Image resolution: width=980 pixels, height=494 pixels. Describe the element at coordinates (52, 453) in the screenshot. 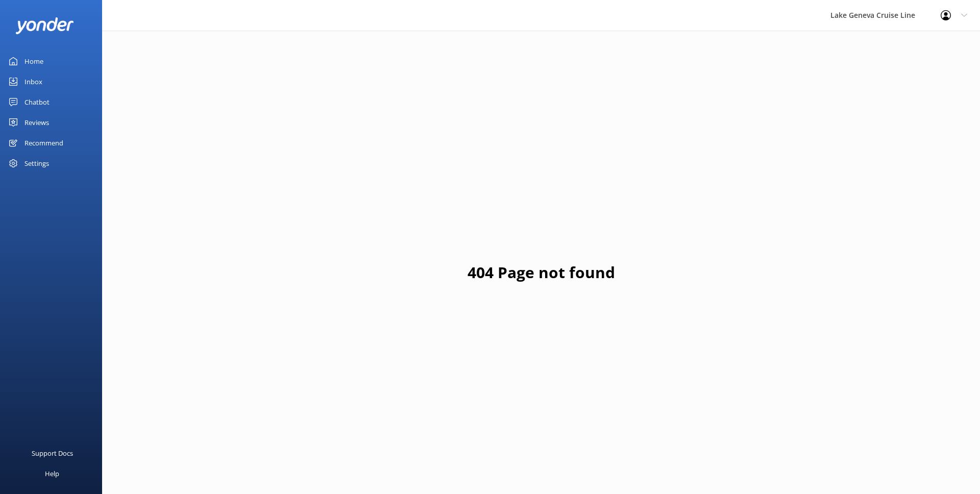

I see `div: Support Docs` at that location.